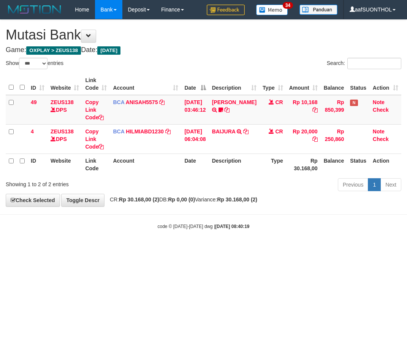 The height and width of the screenshot is (361, 407). I want to click on label: Show entries, so click(35, 63).